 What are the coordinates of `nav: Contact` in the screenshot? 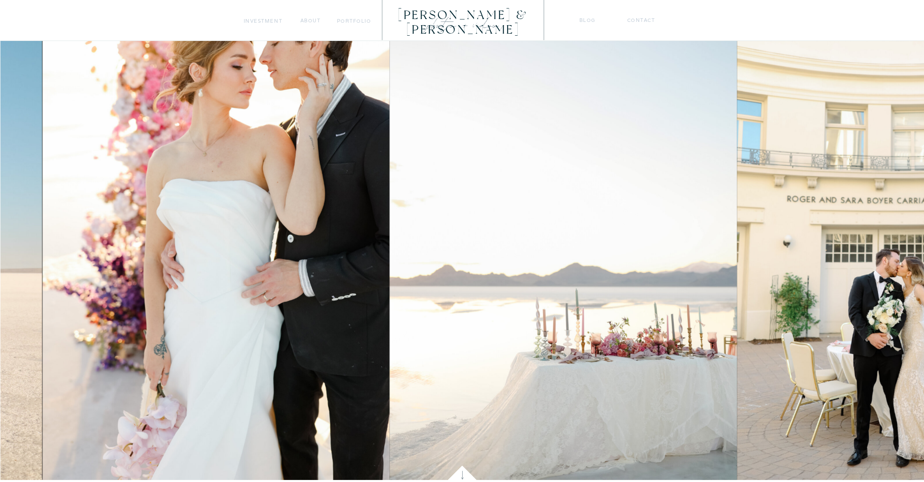 It's located at (642, 20).